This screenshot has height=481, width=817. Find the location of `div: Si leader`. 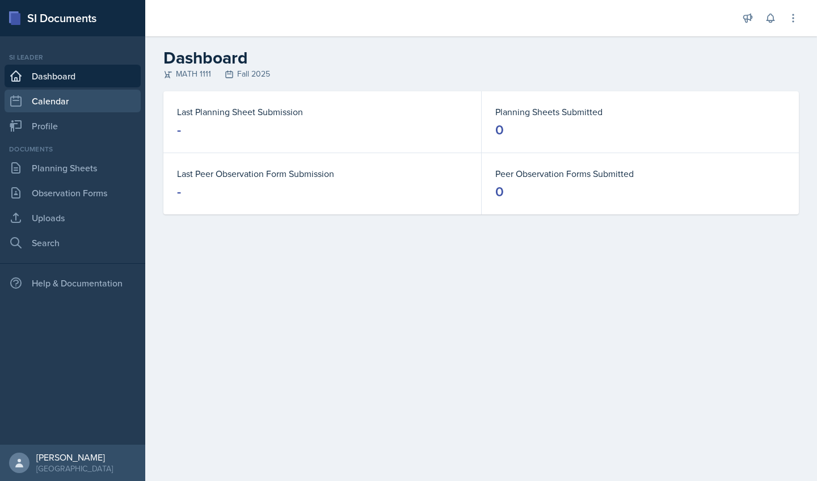

div: Si leader is located at coordinates (73, 57).